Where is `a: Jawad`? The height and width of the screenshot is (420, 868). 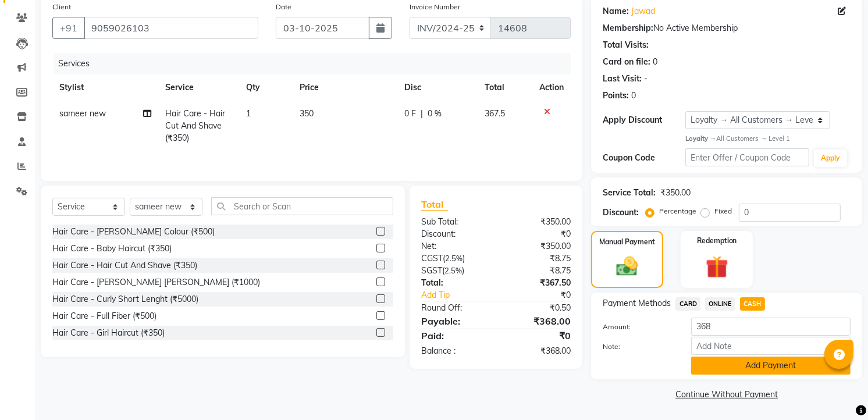 a: Jawad is located at coordinates (643, 11).